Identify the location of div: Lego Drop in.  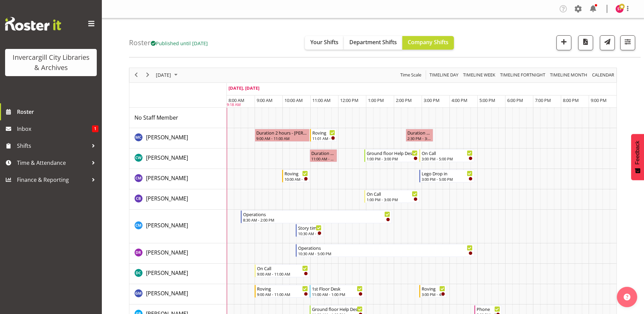
(447, 173).